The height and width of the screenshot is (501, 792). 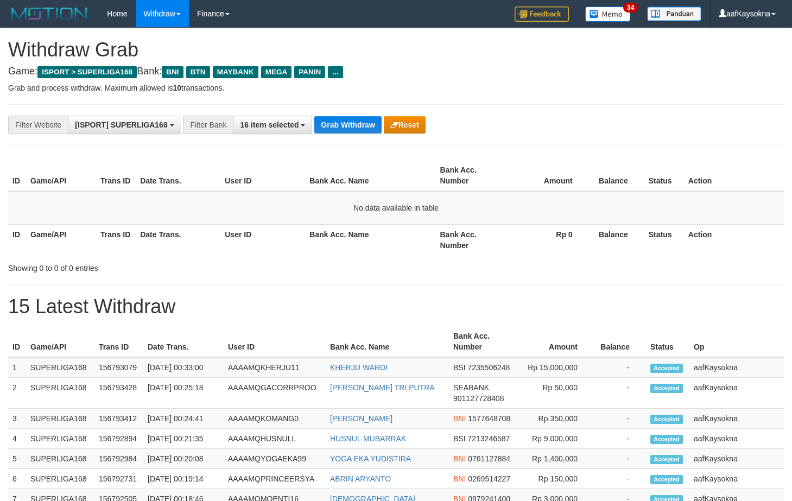 I want to click on div: Filter Website, so click(x=38, y=125).